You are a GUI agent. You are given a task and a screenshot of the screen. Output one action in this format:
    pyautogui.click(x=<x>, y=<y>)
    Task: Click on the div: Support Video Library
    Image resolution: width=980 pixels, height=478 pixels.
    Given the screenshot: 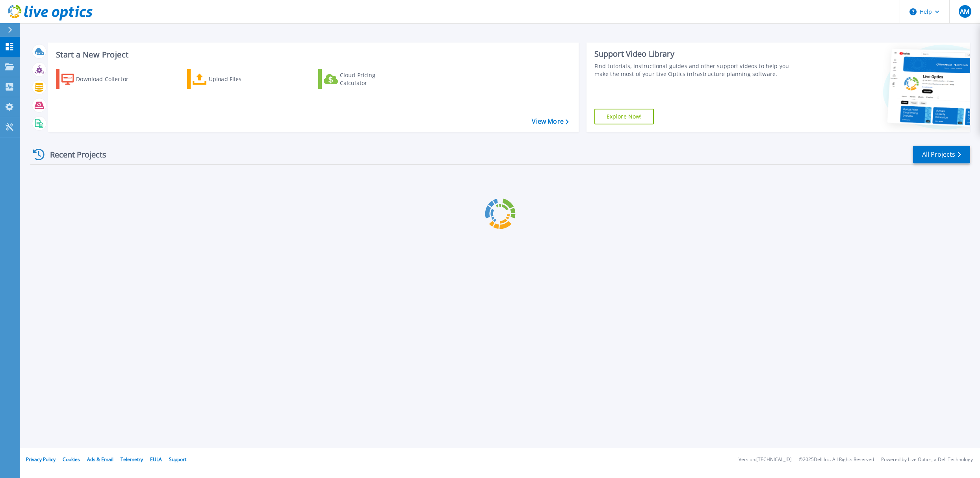 What is the action you would take?
    pyautogui.click(x=694, y=54)
    